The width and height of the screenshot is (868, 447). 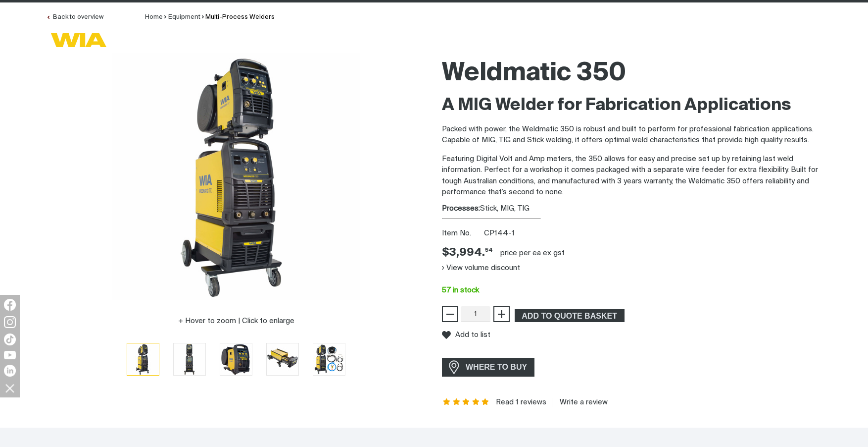 I want to click on img: Instagram, so click(x=10, y=322).